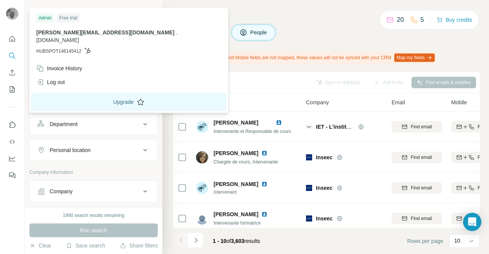  I want to click on p: Company information, so click(94, 172).